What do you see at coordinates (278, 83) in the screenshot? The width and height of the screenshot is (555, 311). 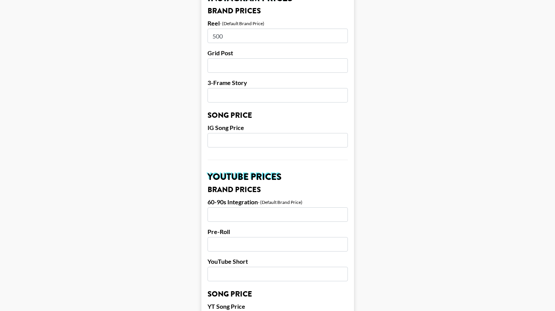 I see `label: 3-Frame Story` at bounding box center [278, 83].